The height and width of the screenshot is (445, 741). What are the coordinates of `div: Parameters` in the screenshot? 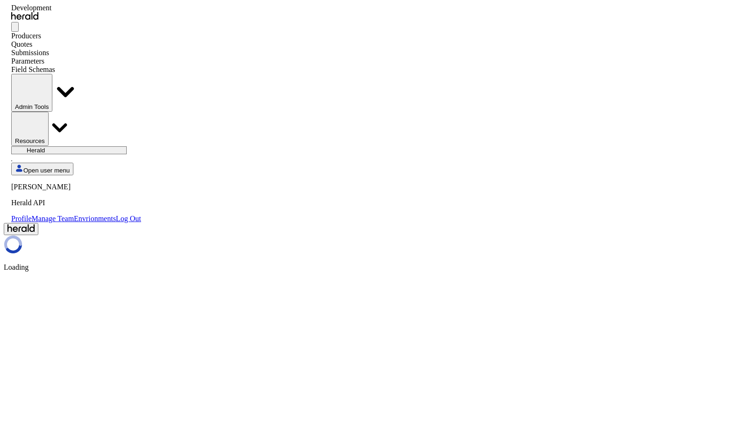 It's located at (76, 61).